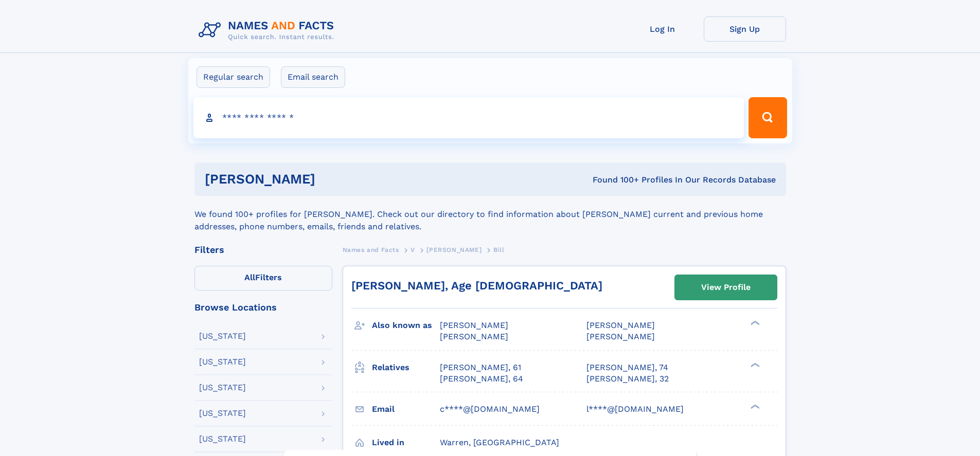  Describe the element at coordinates (406, 325) in the screenshot. I see `h3: Also known as` at that location.